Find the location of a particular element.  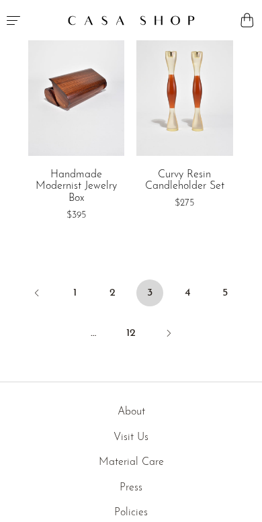

a: Policies is located at coordinates (131, 513).